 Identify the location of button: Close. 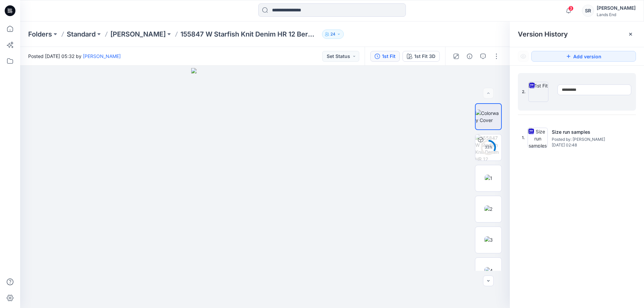
(631, 34).